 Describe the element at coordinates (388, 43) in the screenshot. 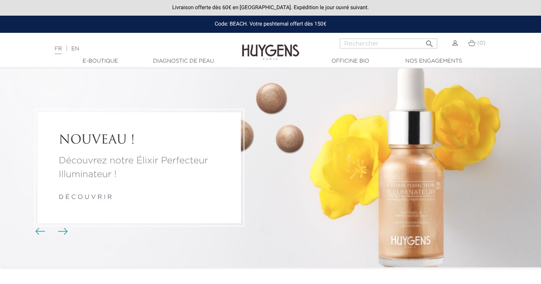

I see `input: Rechercher` at that location.